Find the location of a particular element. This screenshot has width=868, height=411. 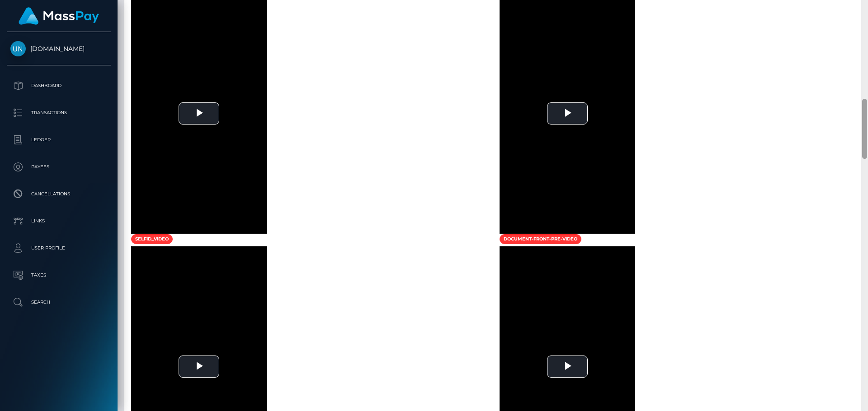

p: Taxes is located at coordinates (59, 275).